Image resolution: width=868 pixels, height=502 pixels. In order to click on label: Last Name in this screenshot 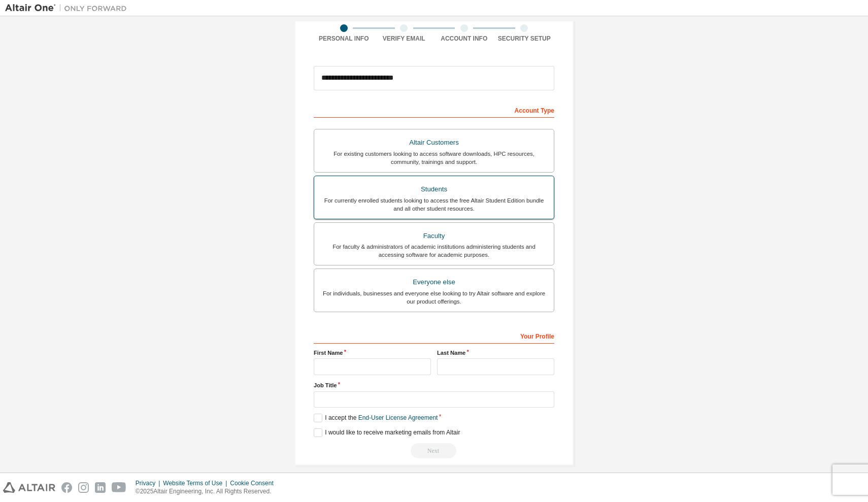, I will do `click(495, 353)`.